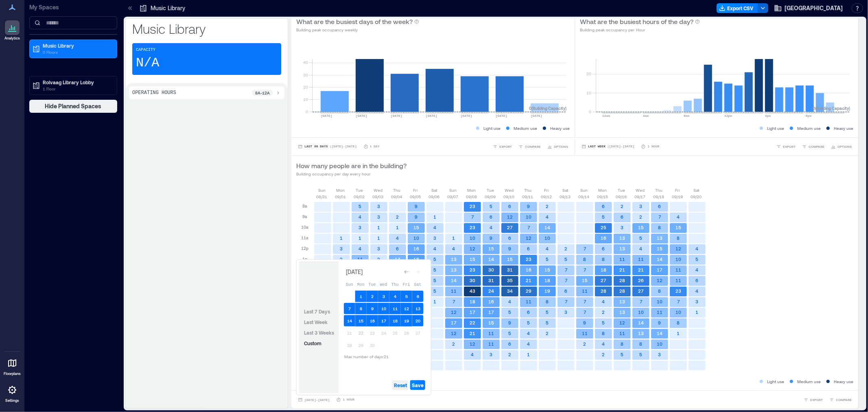 This screenshot has width=868, height=412. I want to click on p: 1 Day, so click(375, 147).